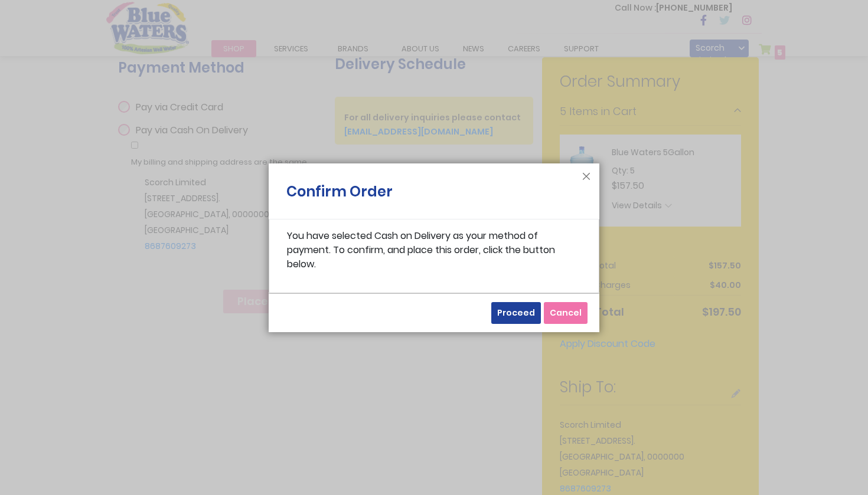 The width and height of the screenshot is (868, 495). What do you see at coordinates (516, 313) in the screenshot?
I see `button: Proceed` at bounding box center [516, 313].